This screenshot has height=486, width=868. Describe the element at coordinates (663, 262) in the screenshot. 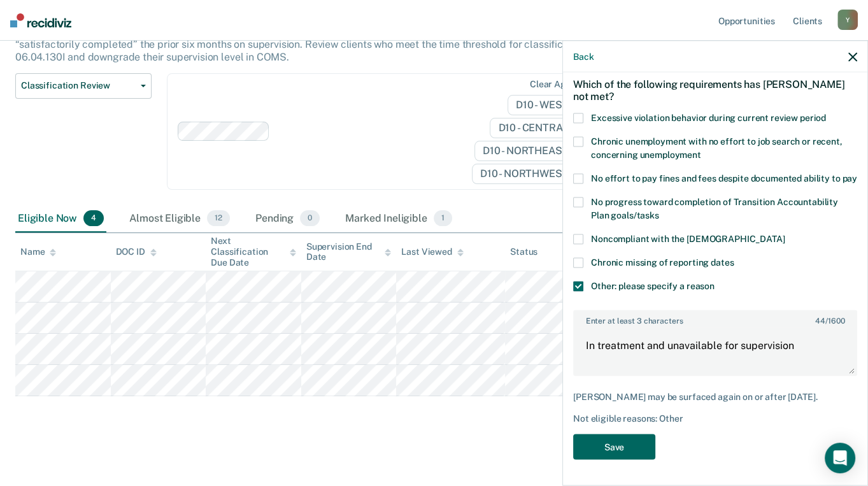

I see `span: Chronic missing of reporting dates` at that location.